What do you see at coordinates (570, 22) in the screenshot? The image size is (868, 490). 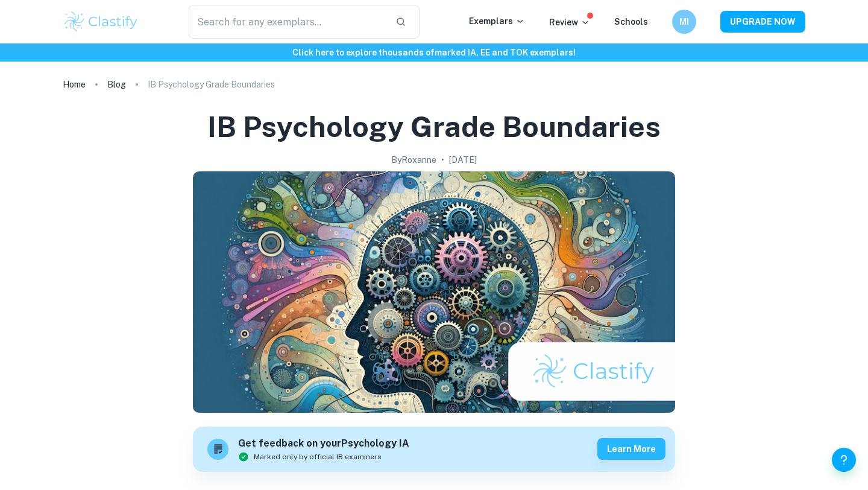 I see `p: Review` at bounding box center [570, 22].